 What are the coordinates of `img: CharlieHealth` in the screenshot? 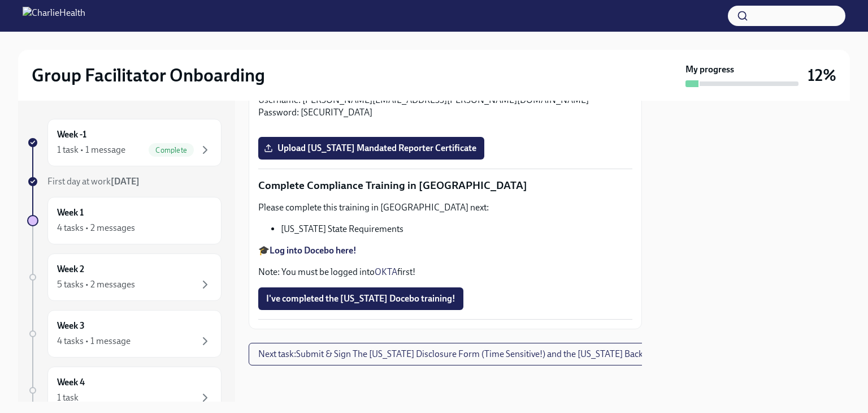 It's located at (54, 16).